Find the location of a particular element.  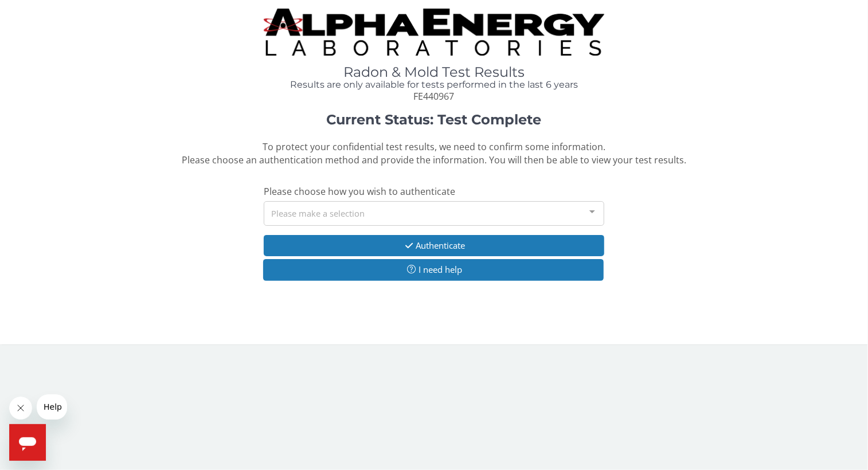

span: To protect your confidential test results, we need to confirm some information. Please choose an ... is located at coordinates (434, 153).